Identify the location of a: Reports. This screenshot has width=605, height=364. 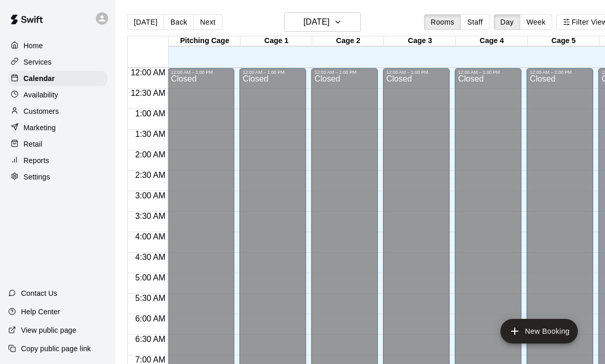
(58, 161).